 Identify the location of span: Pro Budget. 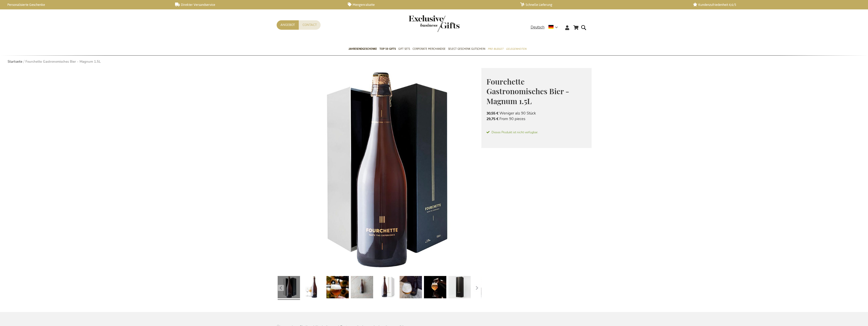
(496, 49).